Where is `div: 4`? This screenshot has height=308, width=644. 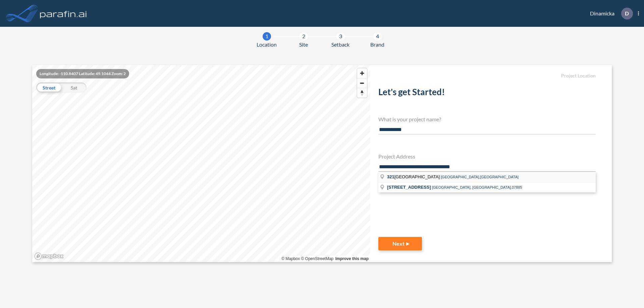 div: 4 is located at coordinates (377, 36).